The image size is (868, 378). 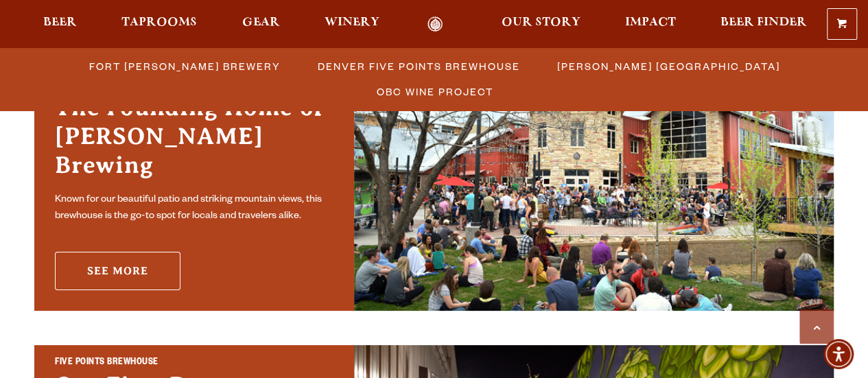 What do you see at coordinates (817, 327) in the screenshot?
I see `a: Scroll to top` at bounding box center [817, 327].